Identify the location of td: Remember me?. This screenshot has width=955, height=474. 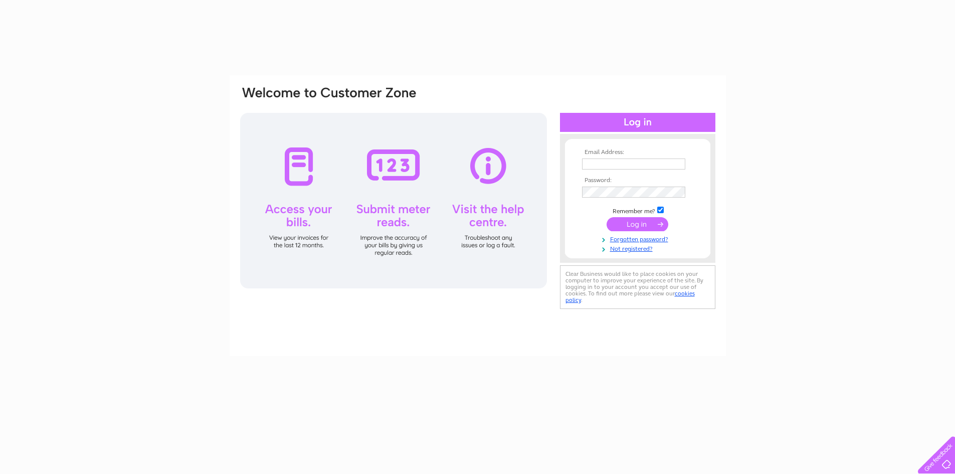
(638, 210).